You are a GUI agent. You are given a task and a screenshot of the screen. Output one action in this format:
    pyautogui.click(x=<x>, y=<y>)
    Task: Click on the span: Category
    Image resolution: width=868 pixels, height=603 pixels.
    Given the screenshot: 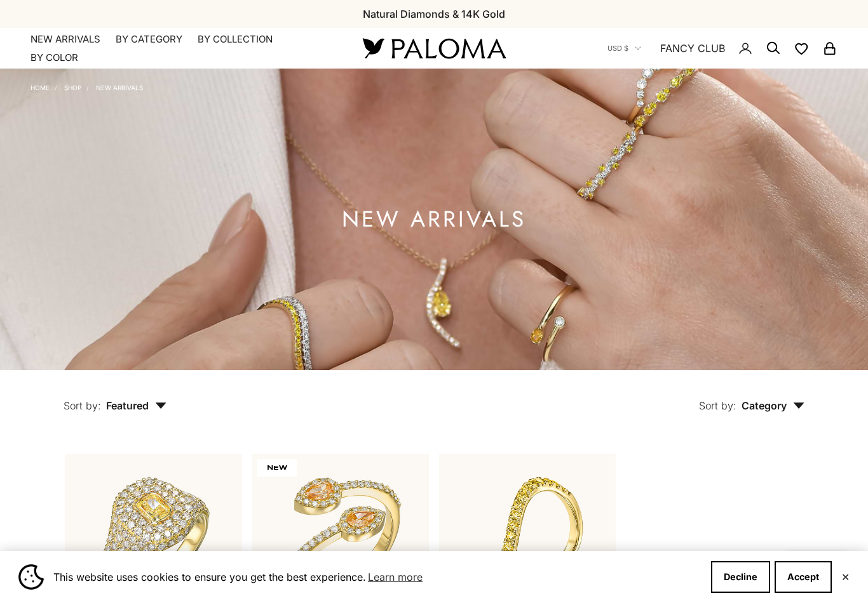 What is the action you would take?
    pyautogui.click(x=772, y=406)
    